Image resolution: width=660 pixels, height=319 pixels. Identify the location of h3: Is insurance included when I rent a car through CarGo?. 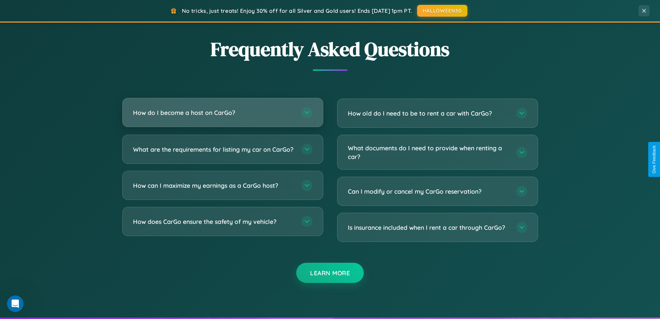
(429, 227).